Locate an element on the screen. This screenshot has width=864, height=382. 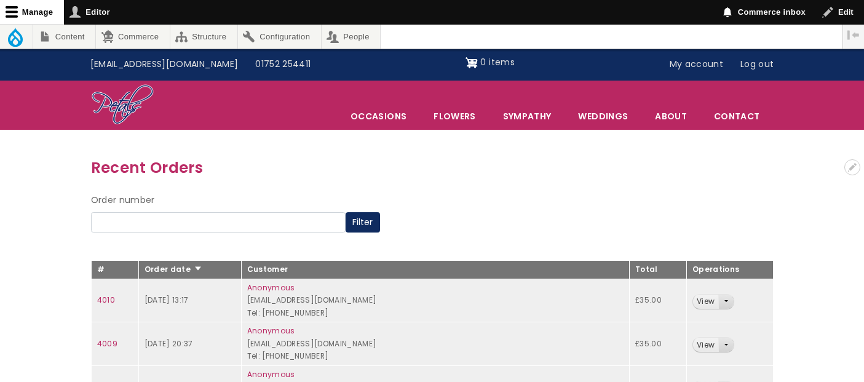
a: 4009 is located at coordinates (107, 343).